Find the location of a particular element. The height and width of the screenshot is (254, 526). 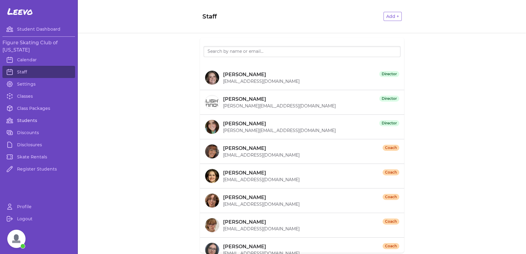

a: Discounts is located at coordinates (39, 133).